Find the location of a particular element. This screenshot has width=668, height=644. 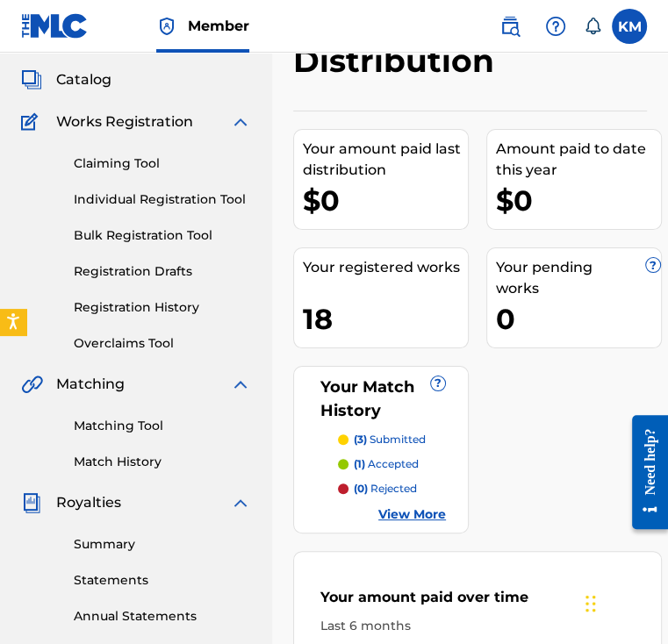

div: Your amount paid last distribution is located at coordinates (386, 159).